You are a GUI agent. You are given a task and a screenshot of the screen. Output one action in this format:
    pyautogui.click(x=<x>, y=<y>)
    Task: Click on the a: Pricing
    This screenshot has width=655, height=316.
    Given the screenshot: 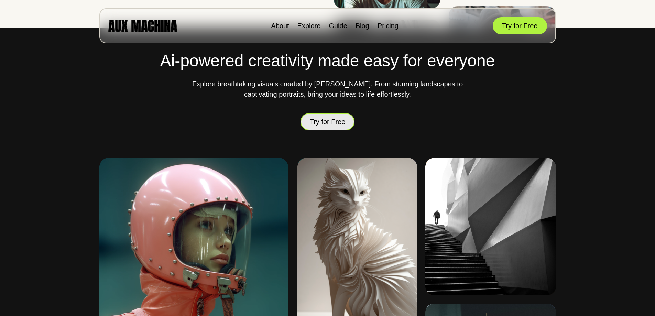 What is the action you would take?
    pyautogui.click(x=388, y=26)
    